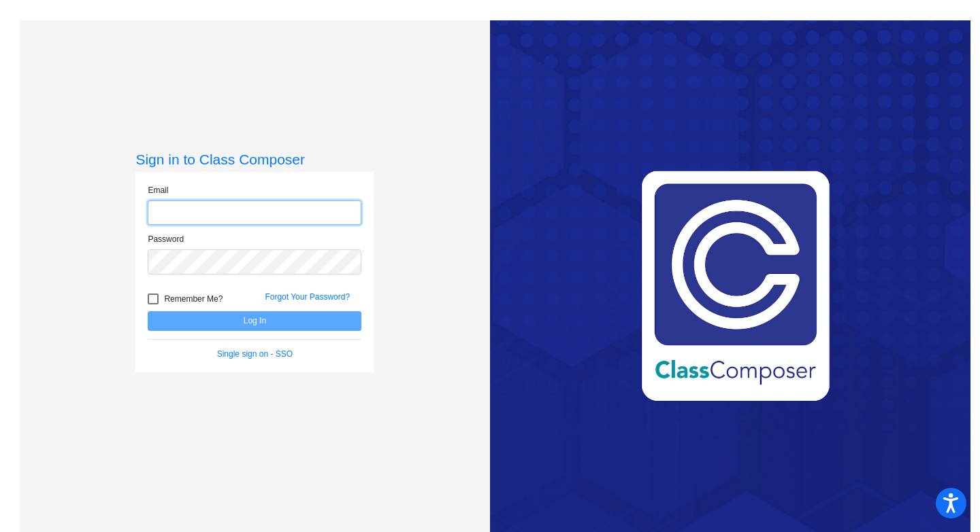 Image resolution: width=980 pixels, height=532 pixels. I want to click on h3: Sign in to Class Composer, so click(255, 159).